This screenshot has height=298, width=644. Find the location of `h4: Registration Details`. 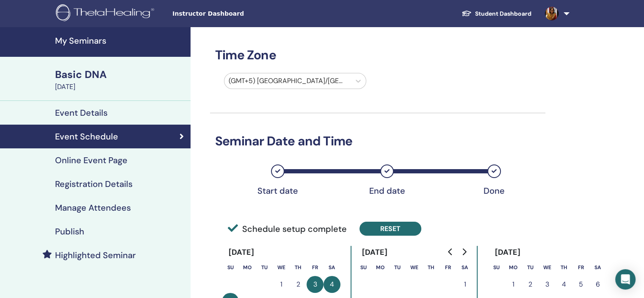

h4: Registration Details is located at coordinates (94, 184).